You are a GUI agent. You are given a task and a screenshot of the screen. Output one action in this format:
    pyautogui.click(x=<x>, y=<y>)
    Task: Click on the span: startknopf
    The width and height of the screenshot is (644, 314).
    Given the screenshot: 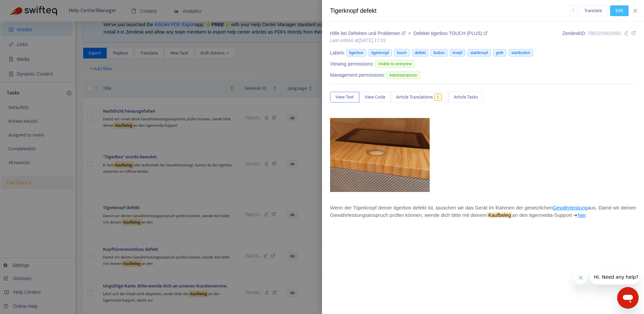 What is the action you would take?
    pyautogui.click(x=479, y=52)
    